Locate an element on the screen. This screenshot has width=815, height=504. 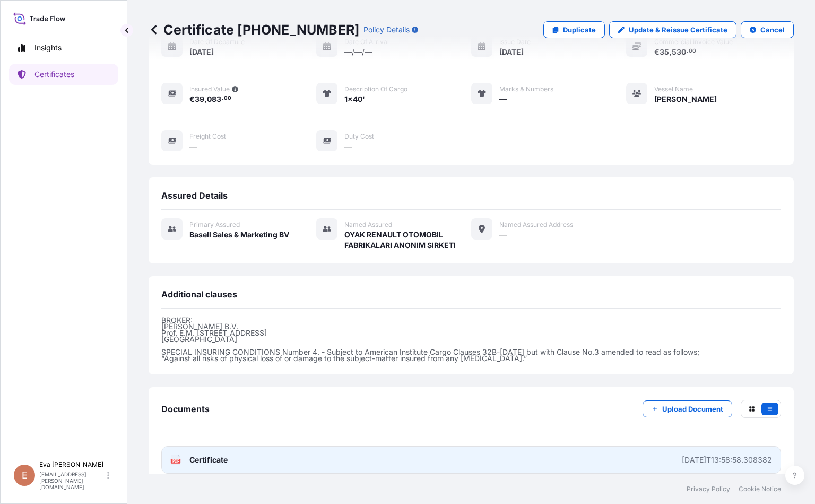
span: 00 is located at coordinates (228, 98).